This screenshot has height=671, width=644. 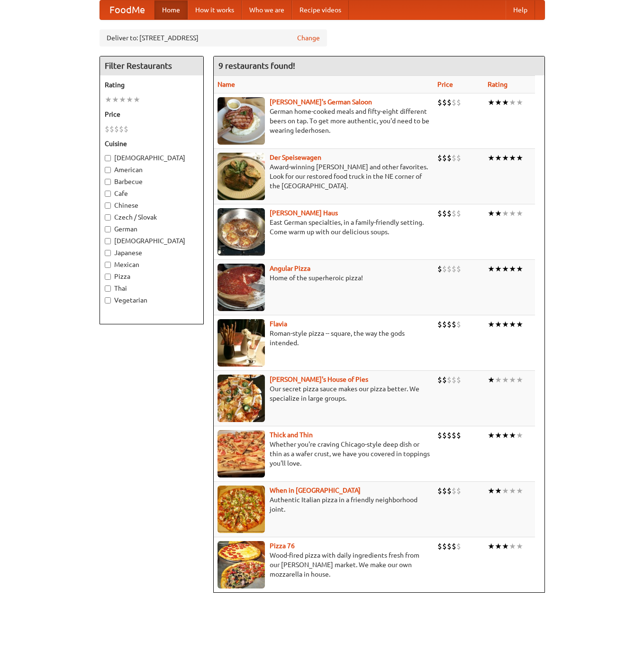 I want to click on a: FoodMe, so click(x=127, y=10).